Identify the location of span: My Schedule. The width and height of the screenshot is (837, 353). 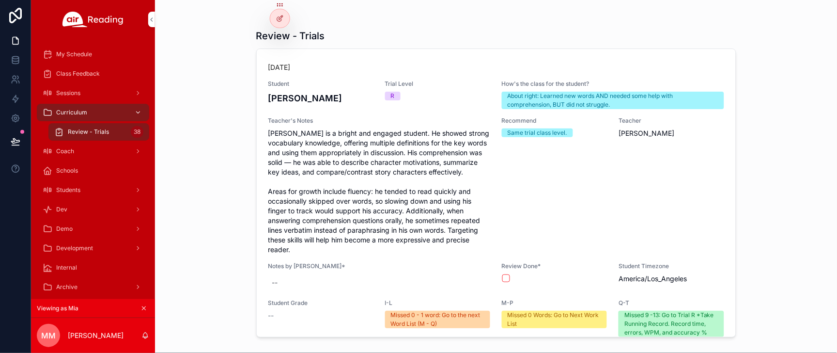
(74, 54).